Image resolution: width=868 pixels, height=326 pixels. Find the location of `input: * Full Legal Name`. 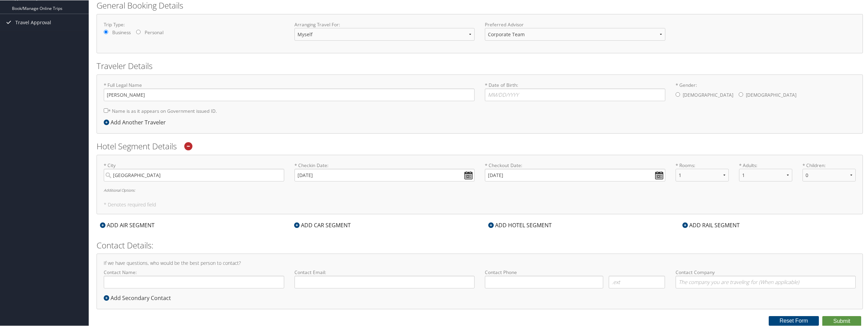

input: * Full Legal Name is located at coordinates (289, 94).